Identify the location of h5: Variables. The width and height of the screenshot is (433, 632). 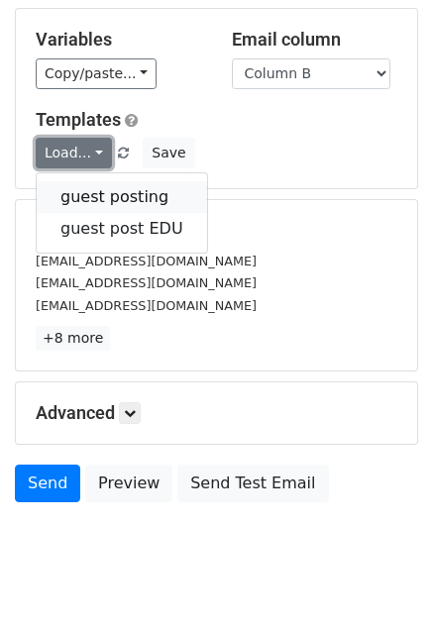
(119, 40).